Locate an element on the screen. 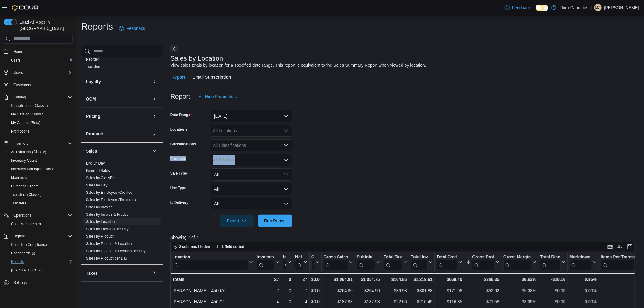  a: Customers is located at coordinates (22, 85).